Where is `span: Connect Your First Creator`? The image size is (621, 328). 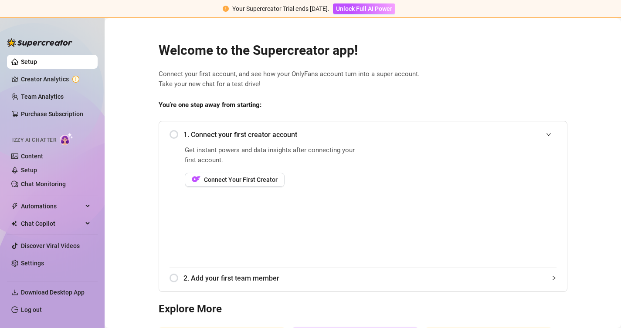 span: Connect Your First Creator is located at coordinates (240, 180).